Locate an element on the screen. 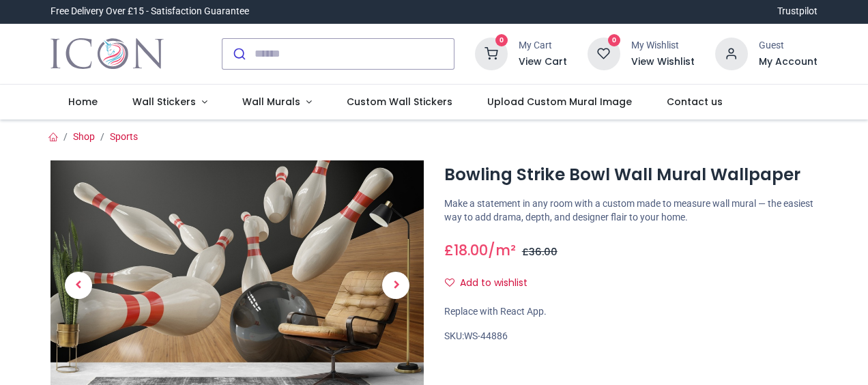 This screenshot has width=868, height=385. a: Wall Stickers is located at coordinates (170, 102).